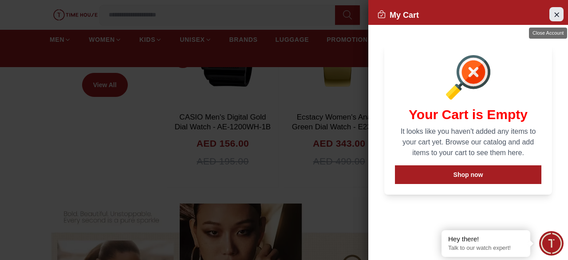  I want to click on div: Hey there!, so click(486, 239).